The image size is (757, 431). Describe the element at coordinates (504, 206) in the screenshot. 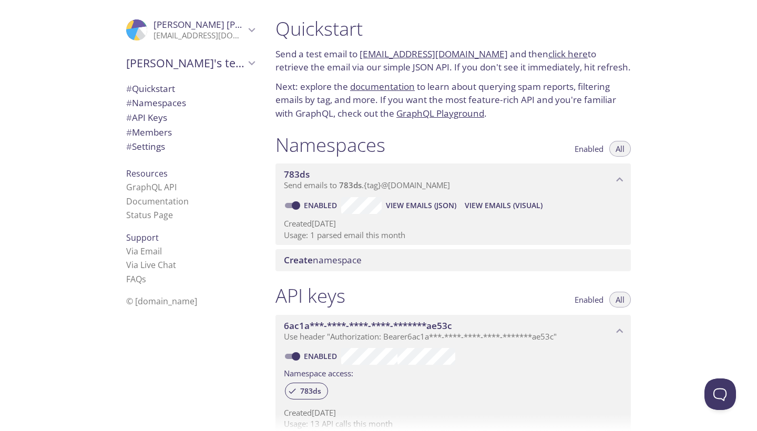

I see `span: View Emails (Visual)` at that location.